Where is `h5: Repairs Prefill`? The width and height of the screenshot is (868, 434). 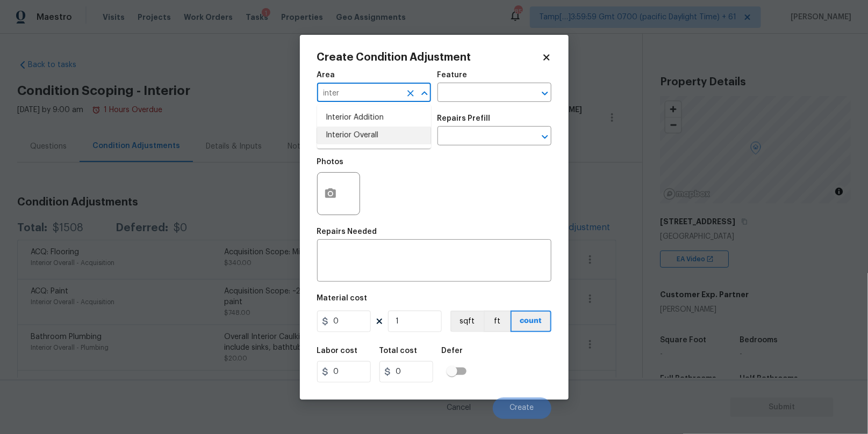 h5: Repairs Prefill is located at coordinates (464, 118).